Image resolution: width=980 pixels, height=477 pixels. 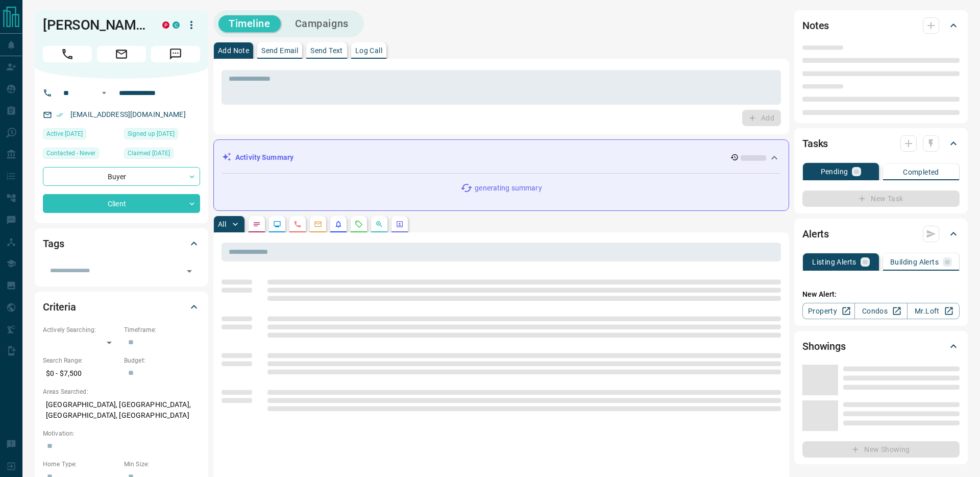 I want to click on span: Call, so click(x=67, y=54).